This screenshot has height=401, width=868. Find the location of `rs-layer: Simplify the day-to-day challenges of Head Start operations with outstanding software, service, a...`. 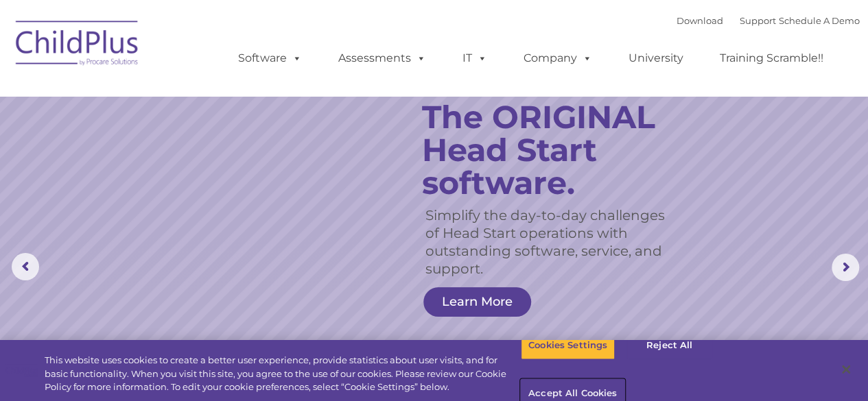

rs-layer: Simplify the day-to-day challenges of Head Start operations with outstanding software, service, a... is located at coordinates (552, 242).